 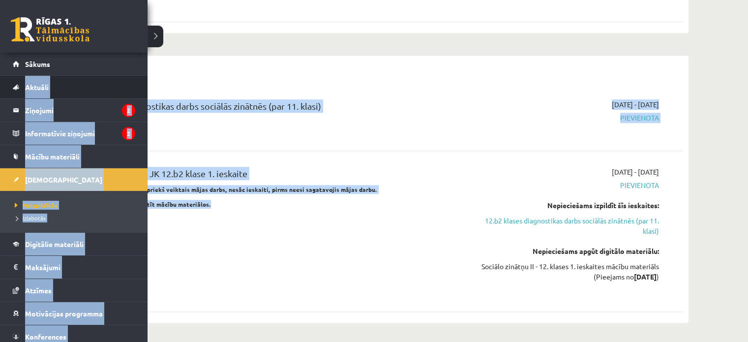 I want to click on a: Digitālie materiāli, so click(x=74, y=244).